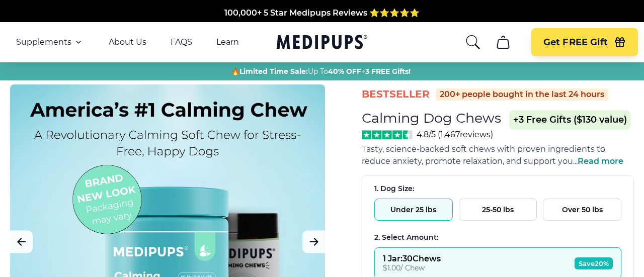 The width and height of the screenshot is (644, 277). Describe the element at coordinates (582, 210) in the screenshot. I see `button: Over 50 lbs` at that location.